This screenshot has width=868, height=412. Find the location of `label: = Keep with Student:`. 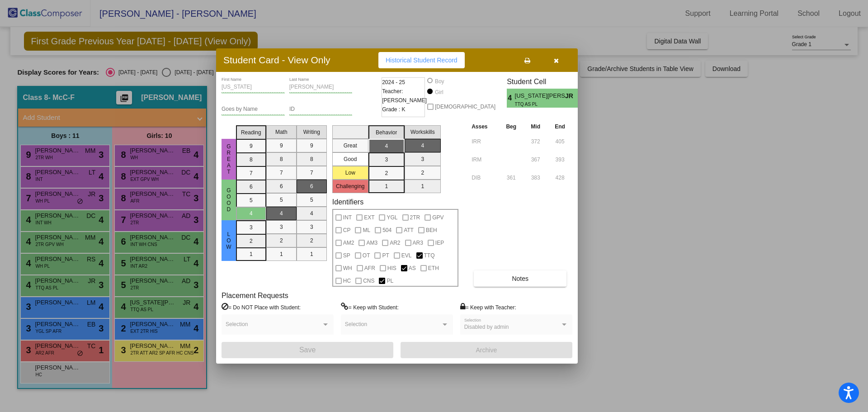

label: = Keep with Student: is located at coordinates (370, 307).